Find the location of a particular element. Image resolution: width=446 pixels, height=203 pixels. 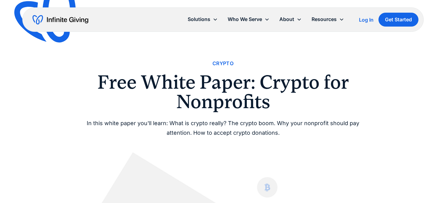

h1: Free White Paper: Crypto for Nonprofits is located at coordinates (223, 92).